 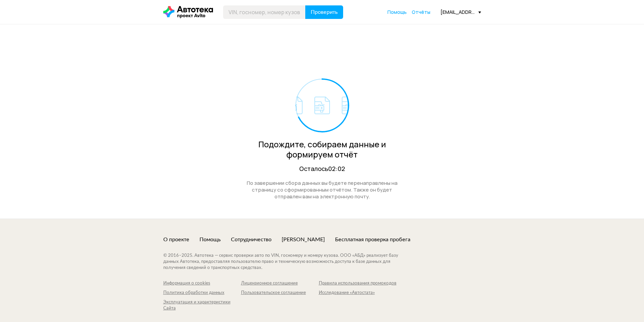 What do you see at coordinates (202, 293) in the screenshot?
I see `a: Политика обработки данных` at bounding box center [202, 293].